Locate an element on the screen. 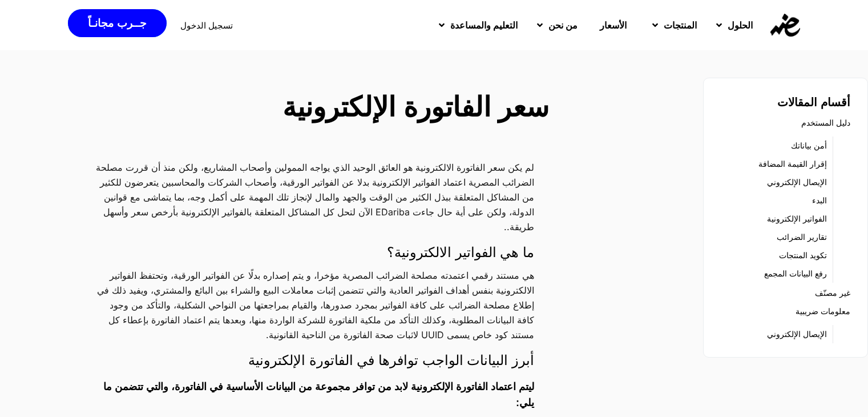 The width and height of the screenshot is (868, 417). span: التعليم والمساعدة is located at coordinates (484, 25).